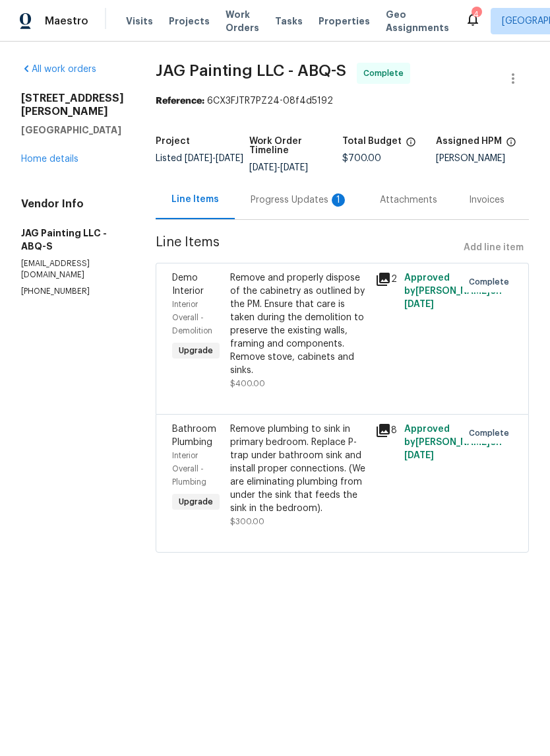 The width and height of the screenshot is (550, 756). I want to click on div: Remove and properly dispose of the cabinetry as outlined by the PM. Ensure that care is taken dur..., so click(299, 324).